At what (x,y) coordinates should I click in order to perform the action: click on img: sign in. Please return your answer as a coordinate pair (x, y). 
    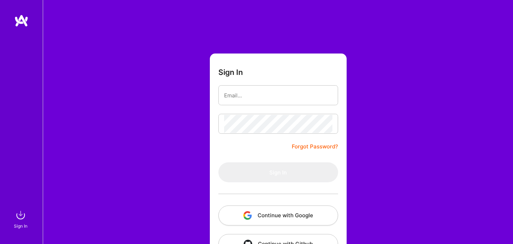
    Looking at the image, I should click on (21, 215).